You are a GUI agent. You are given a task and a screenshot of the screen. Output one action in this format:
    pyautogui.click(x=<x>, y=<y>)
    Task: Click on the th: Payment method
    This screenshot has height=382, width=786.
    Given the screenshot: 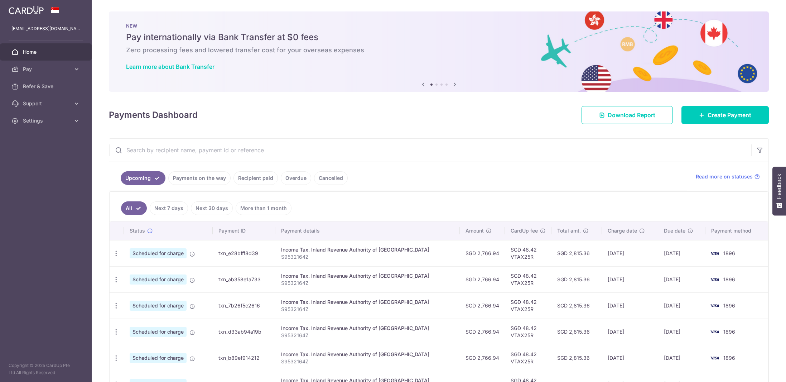 What is the action you would take?
    pyautogui.click(x=737, y=231)
    